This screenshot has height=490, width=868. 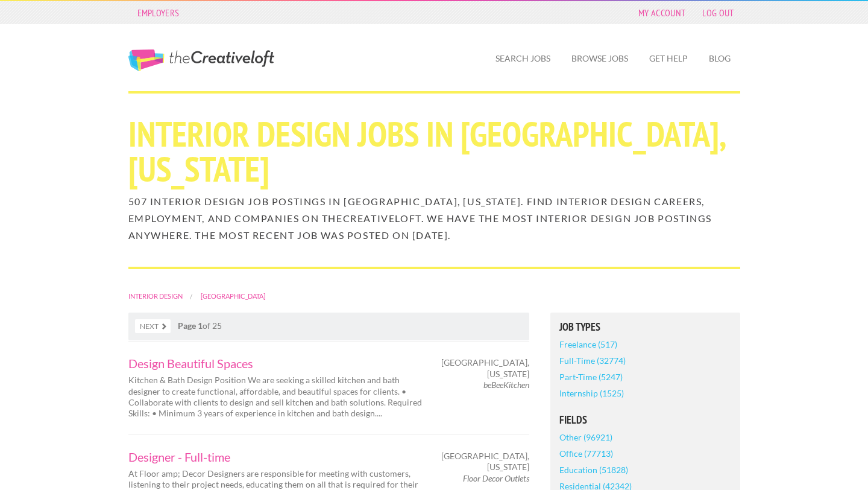 What do you see at coordinates (496, 477) in the screenshot?
I see `em: Floor Decor Outlets` at bounding box center [496, 477].